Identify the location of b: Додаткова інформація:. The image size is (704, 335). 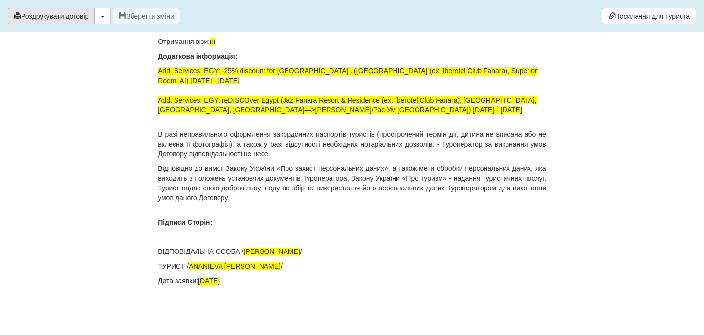
(197, 56).